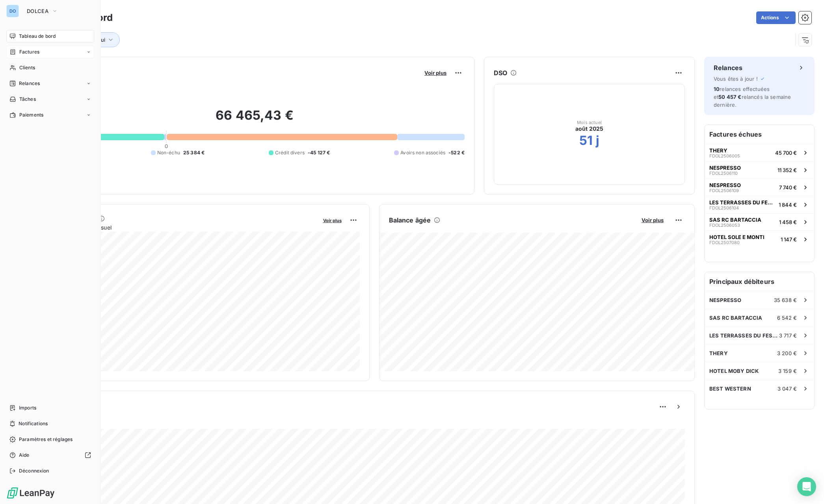 This screenshot has height=504, width=824. Describe the element at coordinates (775, 18) in the screenshot. I see `button: Actions` at that location.